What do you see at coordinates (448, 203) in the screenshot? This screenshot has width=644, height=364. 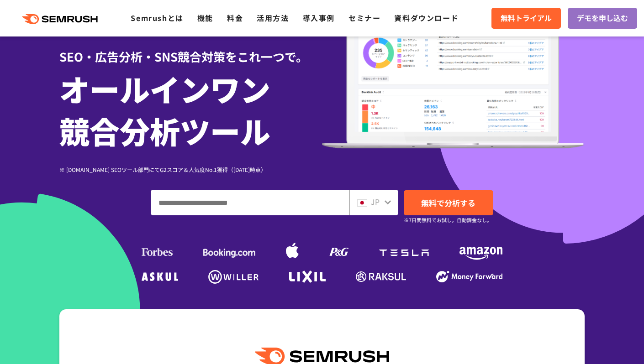 I see `span: 無料で分析する` at bounding box center [448, 203].